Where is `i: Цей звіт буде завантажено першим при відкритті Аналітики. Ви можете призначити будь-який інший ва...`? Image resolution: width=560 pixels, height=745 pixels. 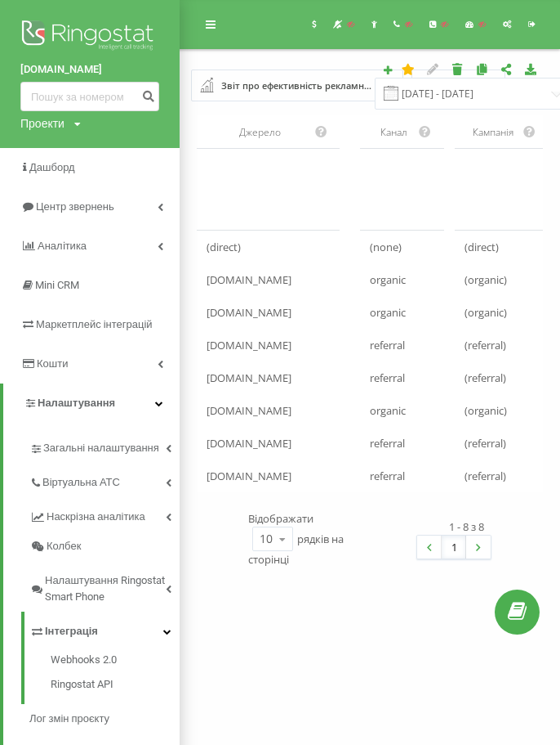 i: Цей звіт буде завантажено першим при відкритті Аналітики. Ви можете призначити будь-який інший ва... is located at coordinates (409, 68).